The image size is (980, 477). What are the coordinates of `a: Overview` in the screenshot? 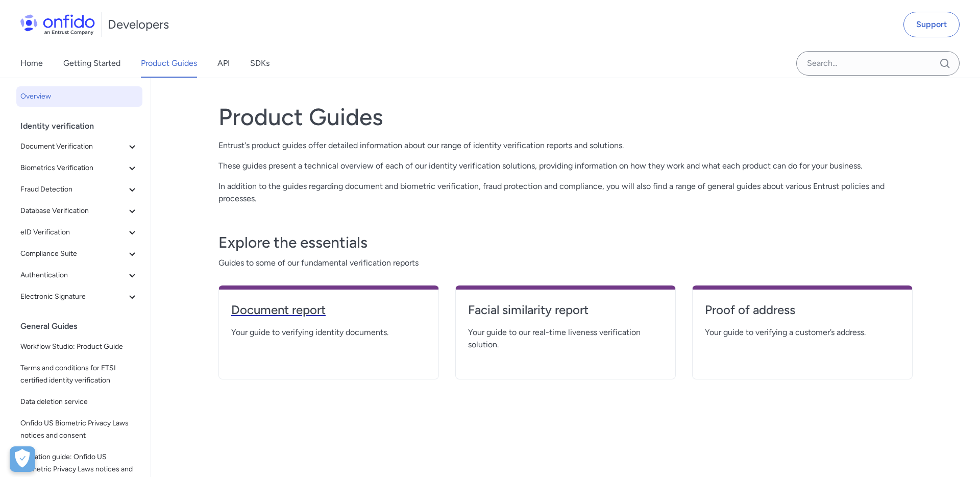 It's located at (79, 97).